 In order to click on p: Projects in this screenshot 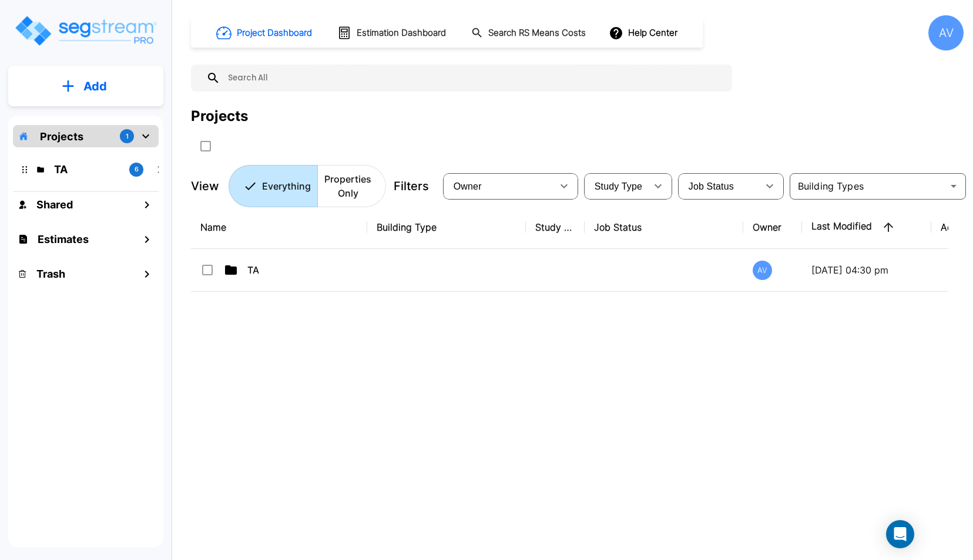, I will do `click(61, 136)`.